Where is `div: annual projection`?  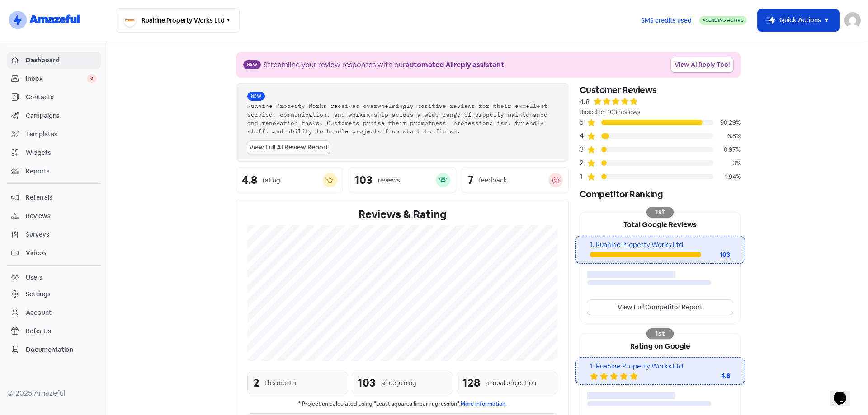
div: annual projection is located at coordinates (511, 383).